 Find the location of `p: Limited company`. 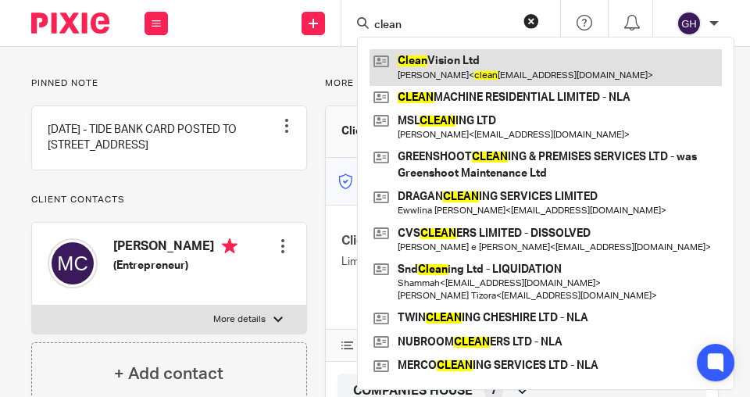

p: Limited company is located at coordinates (431, 262).